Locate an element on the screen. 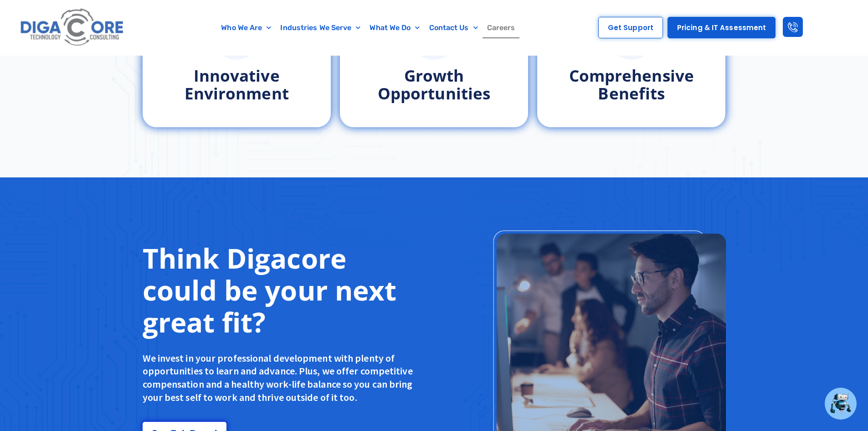 The height and width of the screenshot is (431, 868). img: Digacore logo 1 is located at coordinates (72, 27).